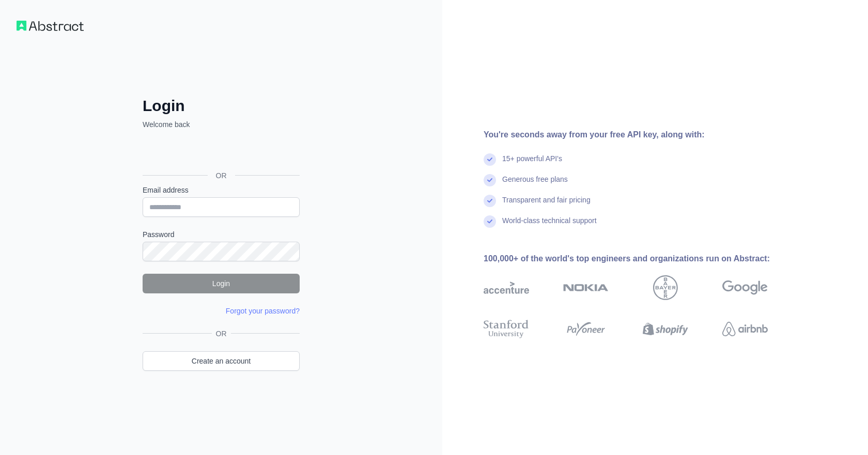 The height and width of the screenshot is (455, 868). I want to click on label: Password, so click(221, 234).